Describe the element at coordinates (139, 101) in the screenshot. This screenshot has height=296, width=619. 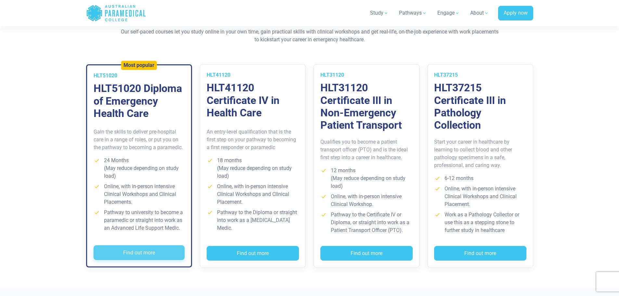
I see `h3: HLT51020 Diploma of Emergency Health Care` at that location.